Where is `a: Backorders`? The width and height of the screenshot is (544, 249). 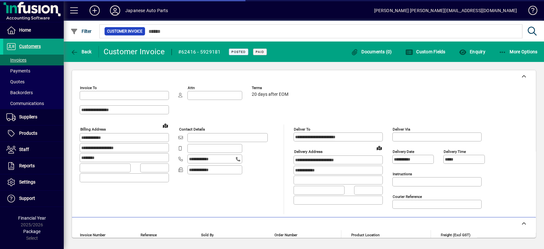
a: Backorders is located at coordinates (33, 92).